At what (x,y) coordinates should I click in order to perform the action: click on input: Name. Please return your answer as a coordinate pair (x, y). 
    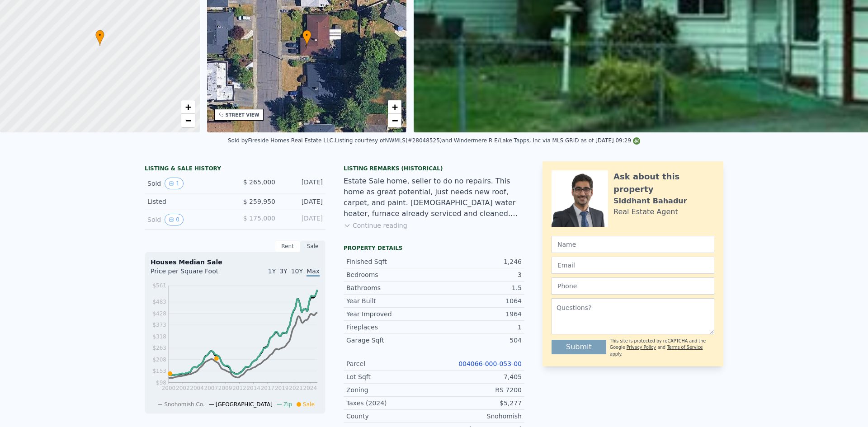
    Looking at the image, I should click on (633, 245).